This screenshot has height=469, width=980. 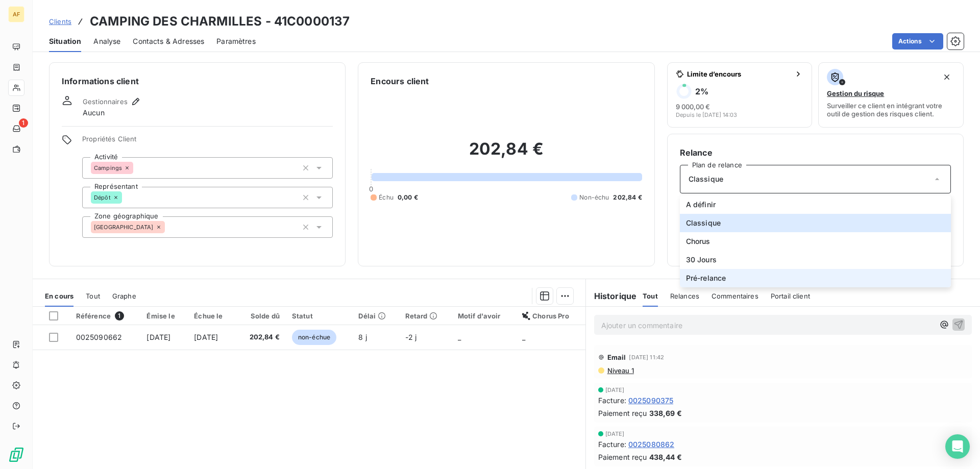 I want to click on span: Campings, so click(x=108, y=168).